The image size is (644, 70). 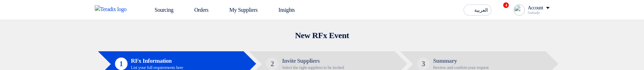 What do you see at coordinates (322, 36) in the screenshot?
I see `h2: New RFx Event` at bounding box center [322, 36].